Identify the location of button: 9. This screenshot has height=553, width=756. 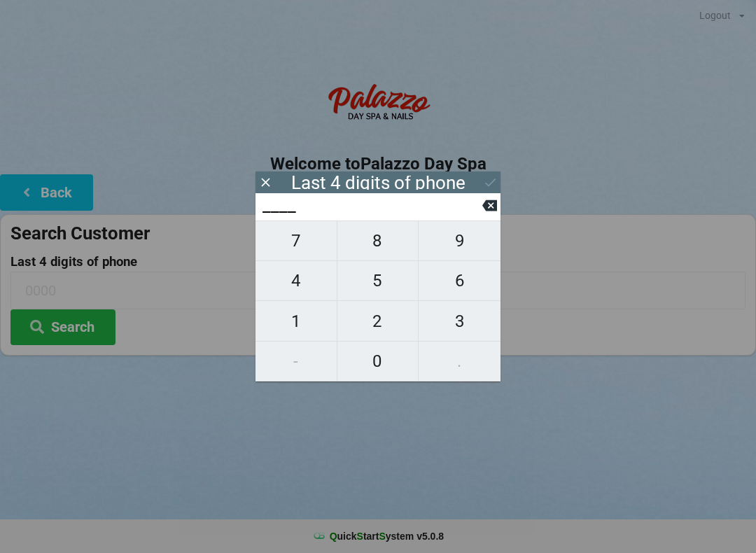
(459, 241).